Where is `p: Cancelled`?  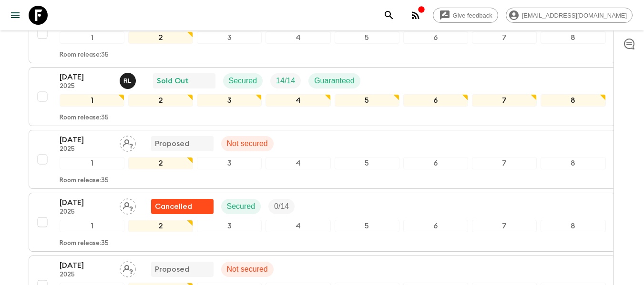
p: Cancelled is located at coordinates (173, 207).